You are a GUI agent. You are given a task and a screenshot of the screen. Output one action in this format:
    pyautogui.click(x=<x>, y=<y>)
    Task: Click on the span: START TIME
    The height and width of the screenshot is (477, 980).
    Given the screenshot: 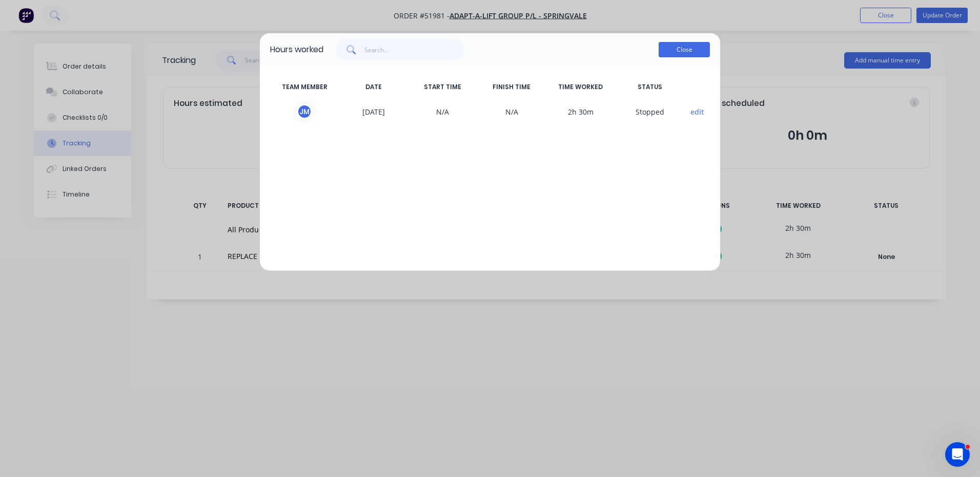 What is the action you would take?
    pyautogui.click(x=442, y=87)
    